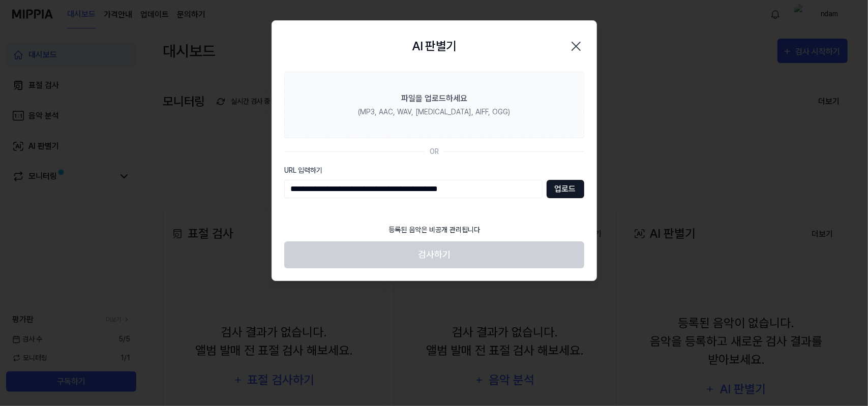 The image size is (868, 406). Describe the element at coordinates (434, 170) in the screenshot. I see `label: URL 입력하기` at that location.